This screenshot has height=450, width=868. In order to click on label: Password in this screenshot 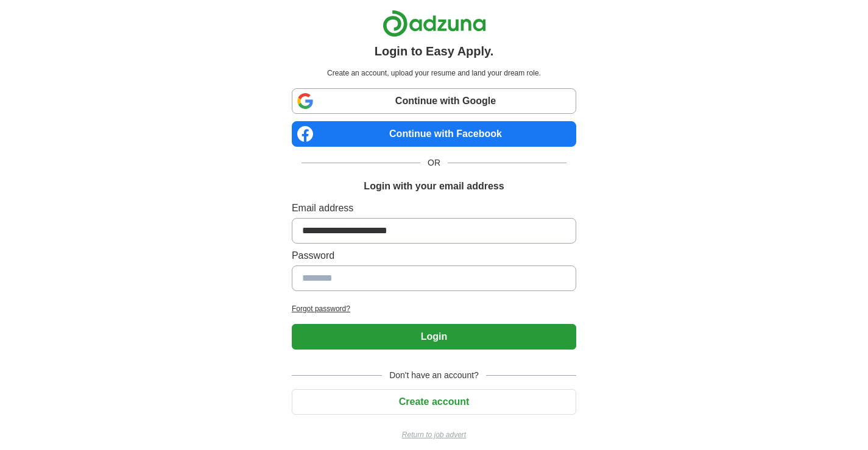, I will do `click(433, 256)`.